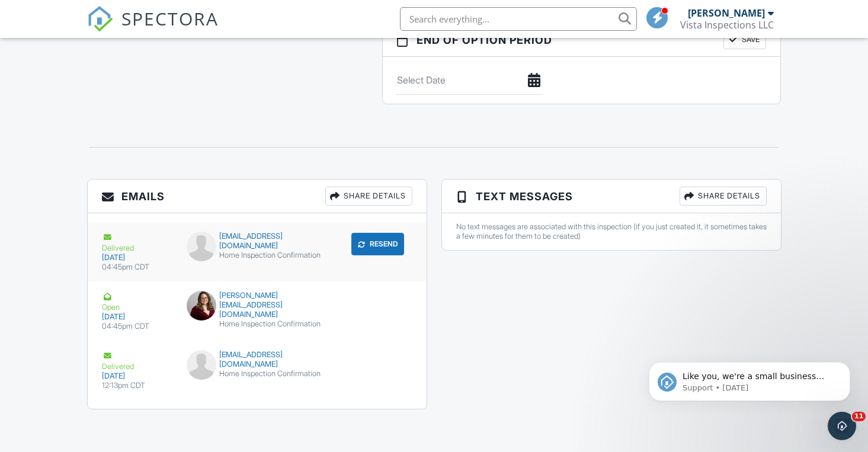  Describe the element at coordinates (858, 417) in the screenshot. I see `span: 11` at that location.